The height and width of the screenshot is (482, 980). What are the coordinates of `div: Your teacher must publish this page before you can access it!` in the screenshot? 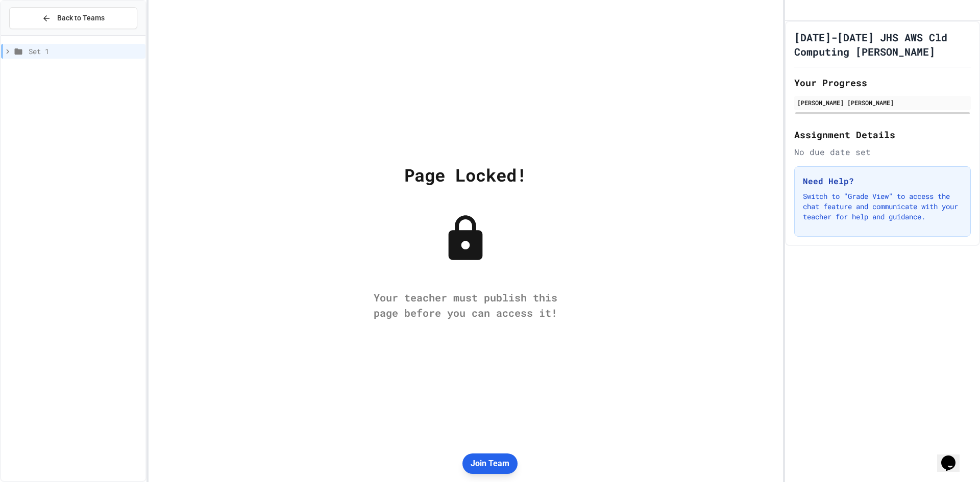 It's located at (466, 305).